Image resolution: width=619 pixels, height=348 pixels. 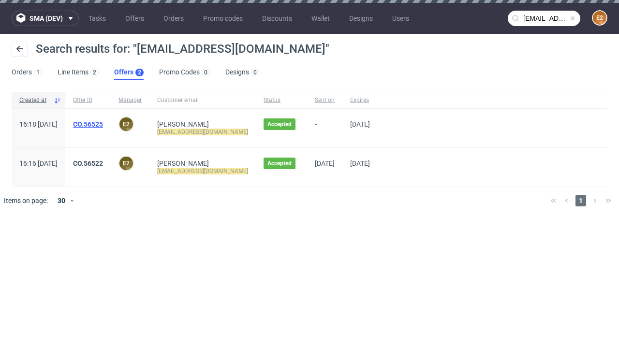 What do you see at coordinates (78, 73) in the screenshot?
I see `a: Line Items2` at bounding box center [78, 73].